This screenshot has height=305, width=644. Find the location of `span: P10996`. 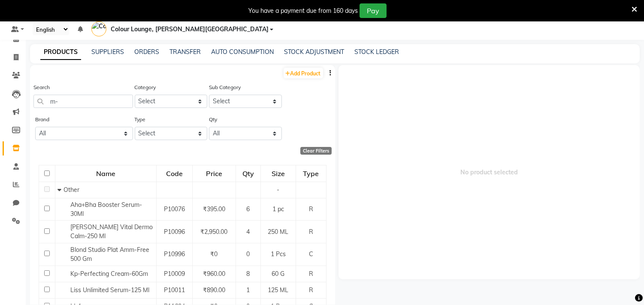

span: P10996 is located at coordinates (174, 254).